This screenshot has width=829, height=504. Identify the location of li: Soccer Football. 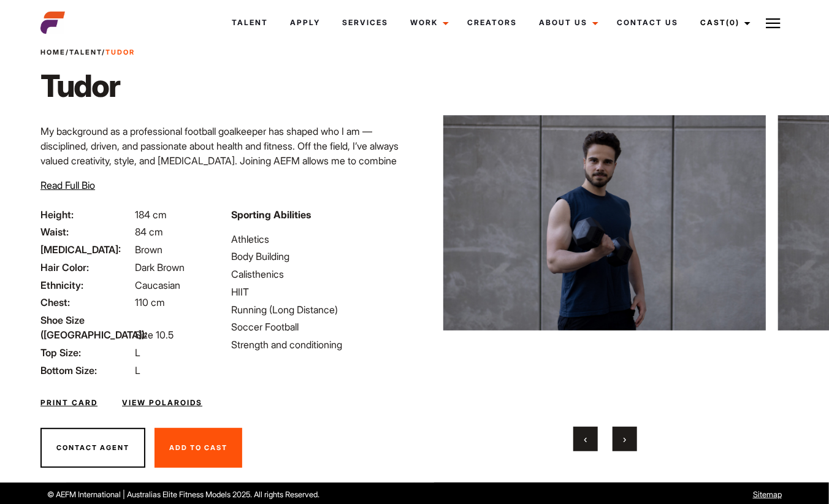
(319, 327).